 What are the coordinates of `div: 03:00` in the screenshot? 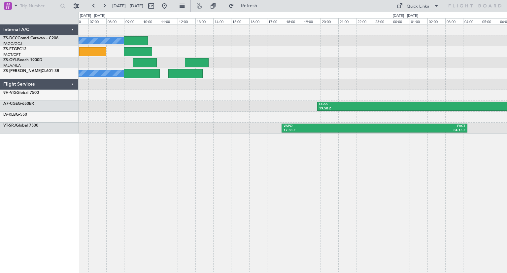 It's located at (455, 21).